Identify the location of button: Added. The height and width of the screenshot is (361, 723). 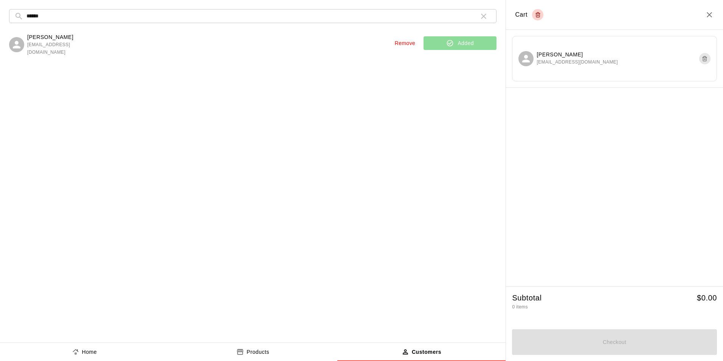
(460, 43).